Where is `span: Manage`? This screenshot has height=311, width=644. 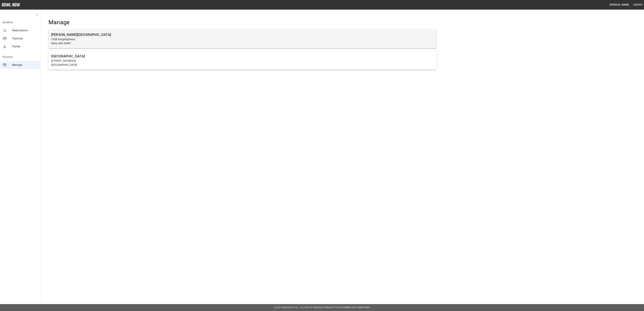 span: Manage is located at coordinates (25, 65).